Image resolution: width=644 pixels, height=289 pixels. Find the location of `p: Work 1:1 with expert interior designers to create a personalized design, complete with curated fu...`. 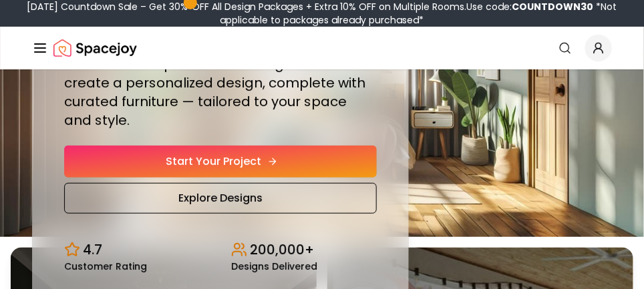

p: Work 1:1 with expert interior designers to create a personalized design, complete with curated fu... is located at coordinates (221, 92).